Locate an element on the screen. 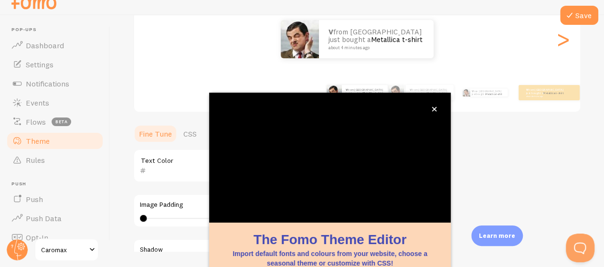  a: Fine Tune is located at coordinates (155, 134).